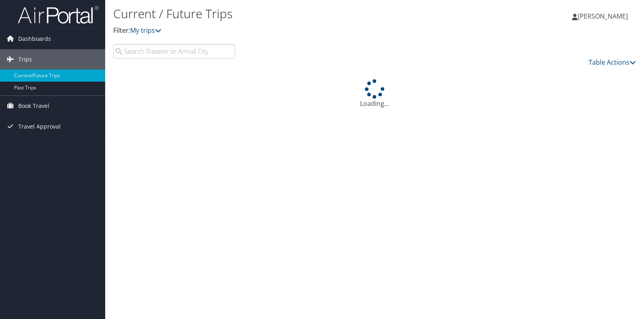 The image size is (644, 319). What do you see at coordinates (146, 30) in the screenshot?
I see `a: My trips` at bounding box center [146, 30].